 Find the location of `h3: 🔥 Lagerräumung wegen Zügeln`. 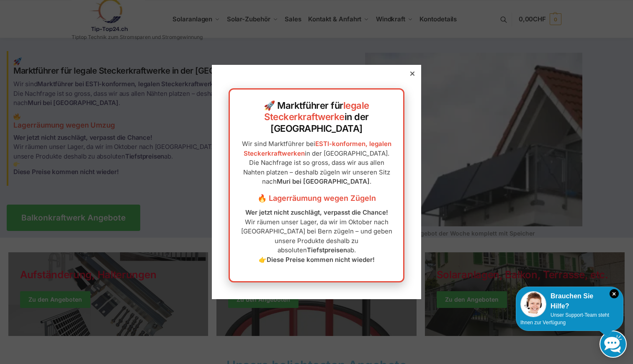

h3: 🔥 Lagerräumung wegen Zügeln is located at coordinates (316, 198).